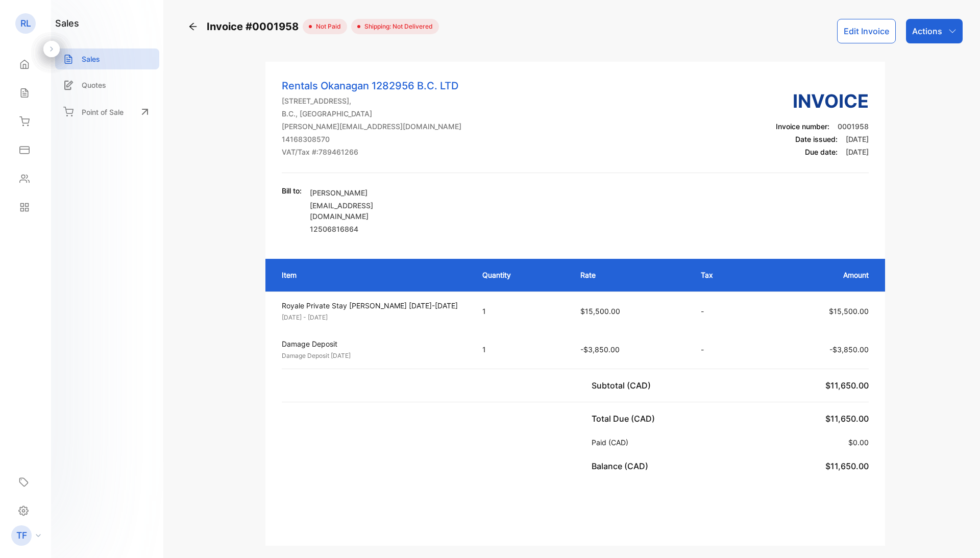 The width and height of the screenshot is (980, 558). What do you see at coordinates (67, 23) in the screenshot?
I see `h1: sales` at bounding box center [67, 23].